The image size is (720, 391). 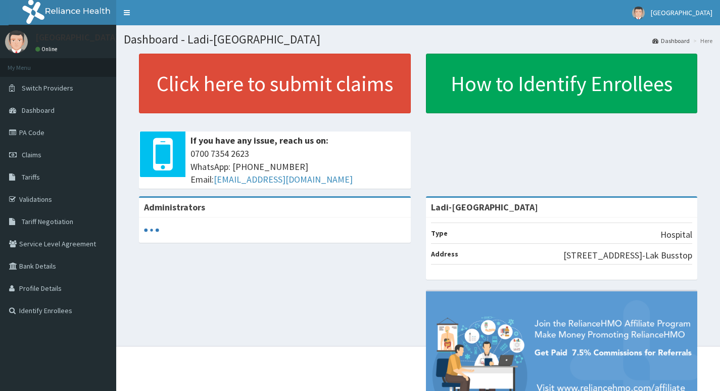 I want to click on span: Tariff Negotiation, so click(x=48, y=221).